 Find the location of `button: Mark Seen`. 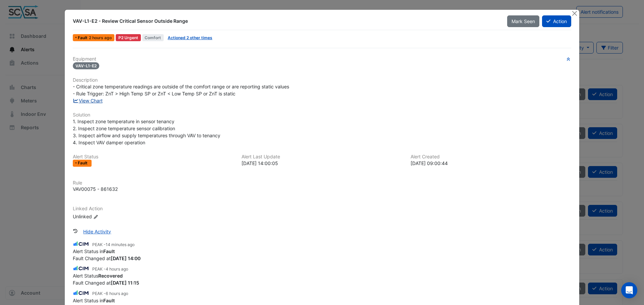

button: Mark Seen is located at coordinates (523, 21).